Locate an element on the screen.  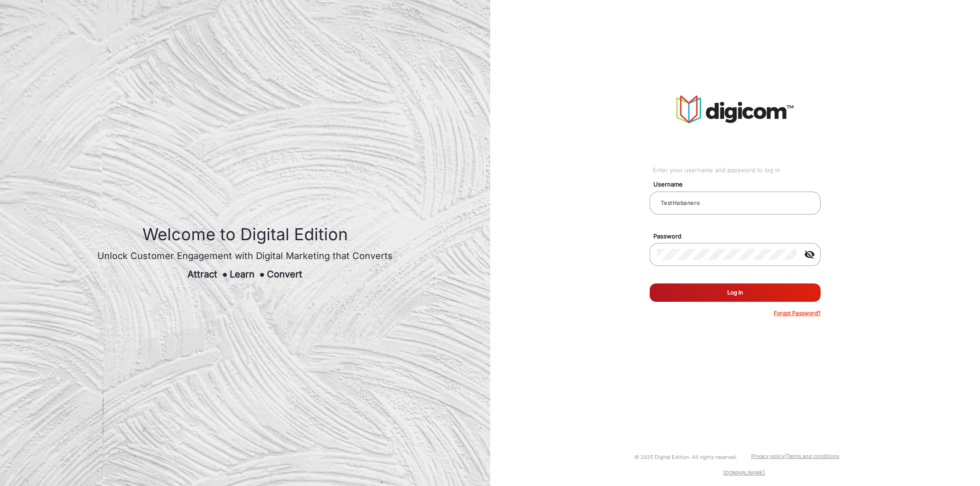
button: Log In is located at coordinates (735, 293).